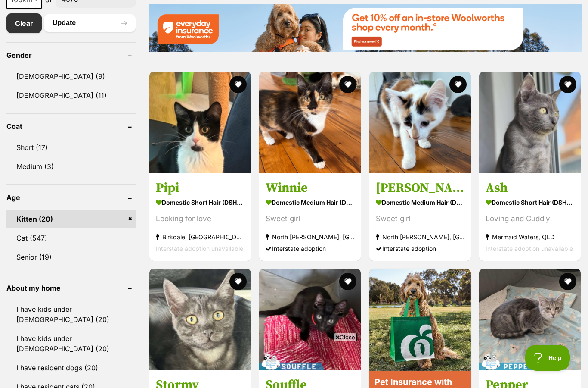 The width and height of the screenshot is (588, 388). What do you see at coordinates (71, 257) in the screenshot?
I see `a: Senior (19)` at bounding box center [71, 257].